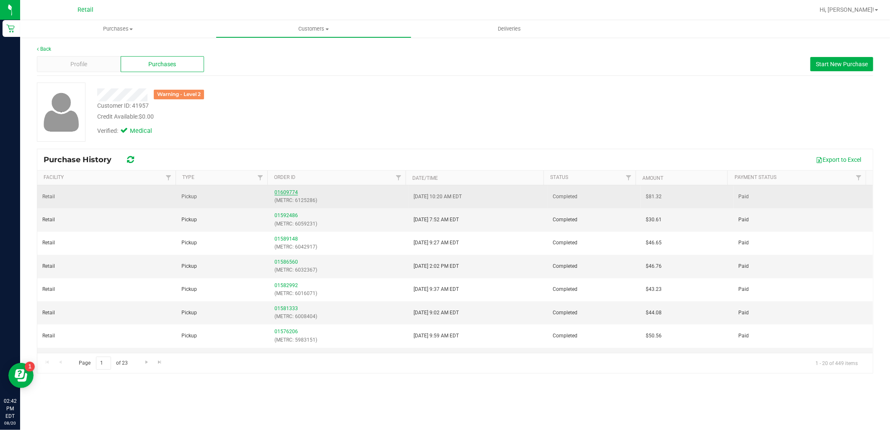 The width and height of the screenshot is (890, 430). I want to click on p: (METRC: 6008404), so click(339, 316).